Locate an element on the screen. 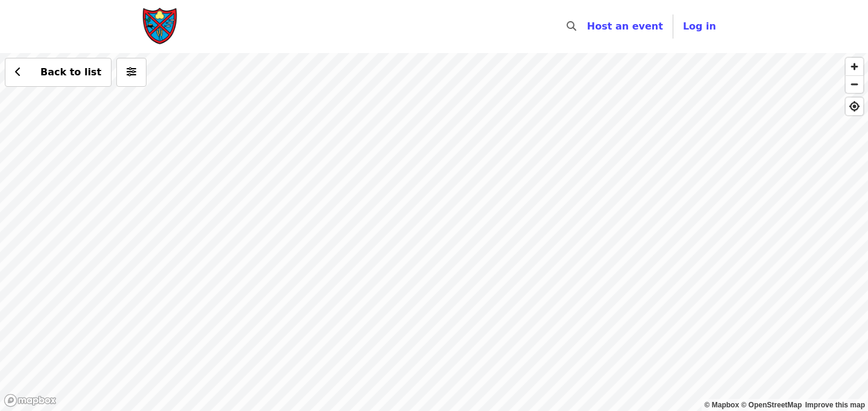 This screenshot has width=868, height=411. a: Map feedback is located at coordinates (835, 405).